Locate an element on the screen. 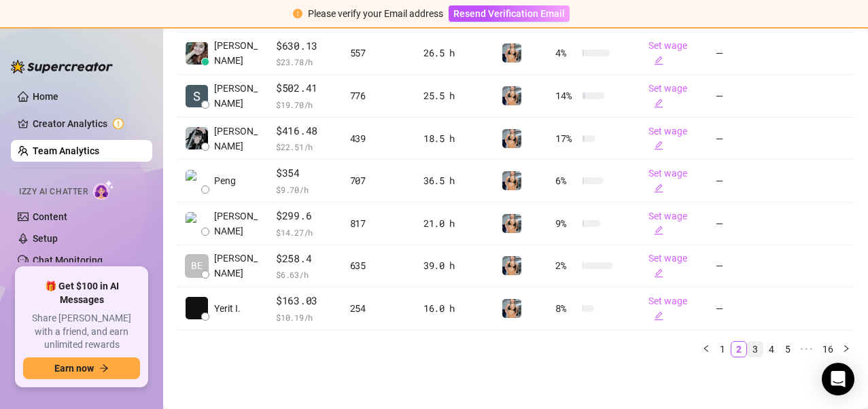  span: 4 % is located at coordinates (566, 53).